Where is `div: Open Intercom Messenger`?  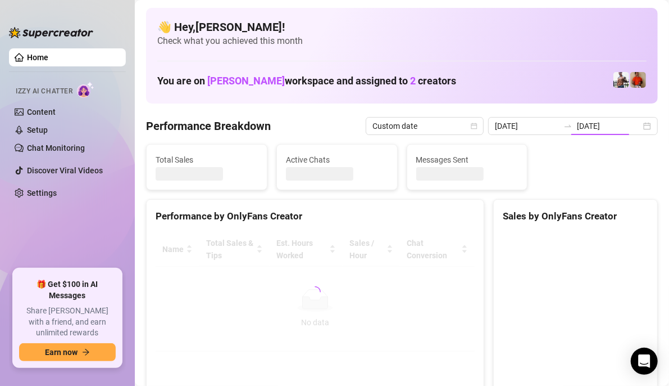 div: Open Intercom Messenger is located at coordinates (645, 361).